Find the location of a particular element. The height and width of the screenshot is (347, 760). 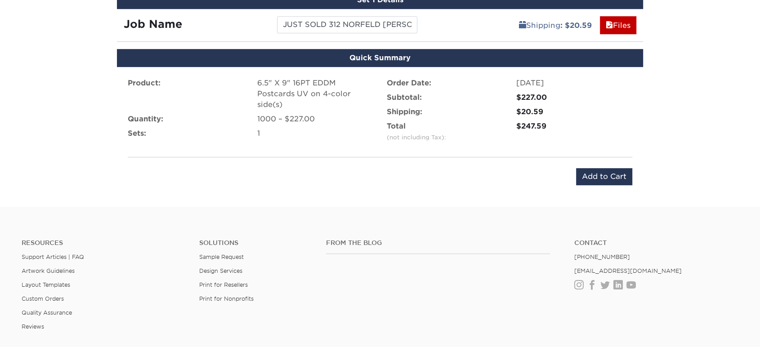

a: Design Services is located at coordinates (221, 271).